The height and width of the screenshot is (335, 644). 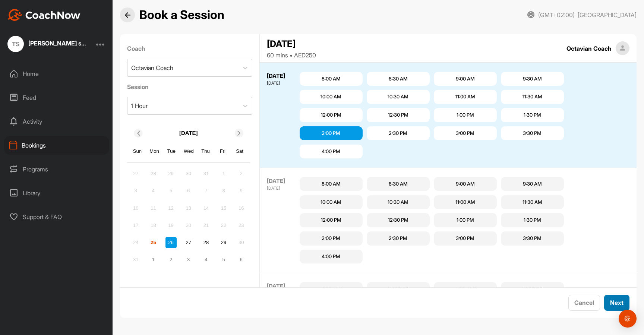 I want to click on div: Home, so click(x=56, y=74).